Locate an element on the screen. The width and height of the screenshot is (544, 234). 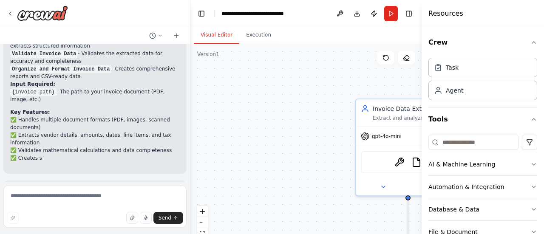
button: Database & Data is located at coordinates (483, 210).